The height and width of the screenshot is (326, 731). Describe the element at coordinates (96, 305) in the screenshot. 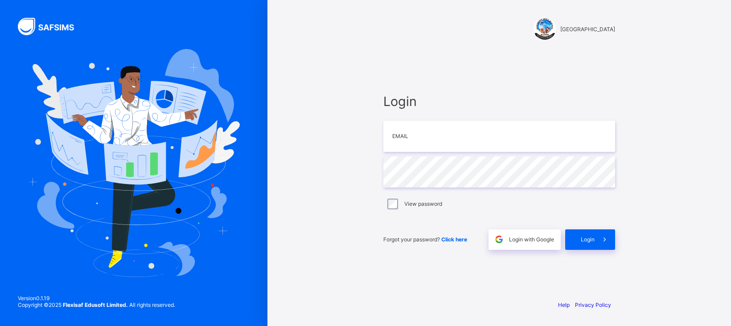

I see `span: Copyright © 2025 All rights reserved.` at that location.